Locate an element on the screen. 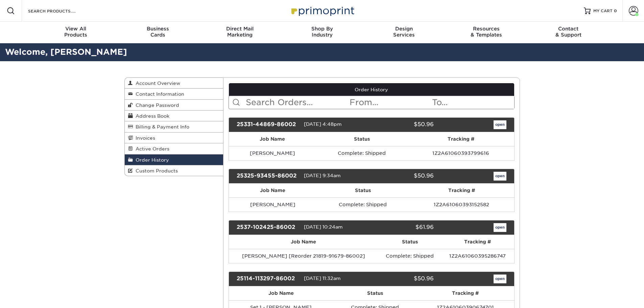  a: Change Password is located at coordinates (174, 105).